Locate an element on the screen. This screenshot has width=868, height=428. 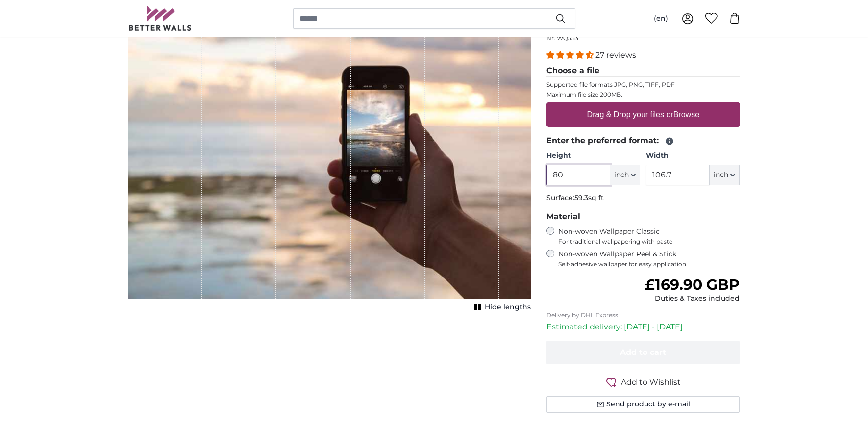
span: 4.41 stars is located at coordinates (571, 55).